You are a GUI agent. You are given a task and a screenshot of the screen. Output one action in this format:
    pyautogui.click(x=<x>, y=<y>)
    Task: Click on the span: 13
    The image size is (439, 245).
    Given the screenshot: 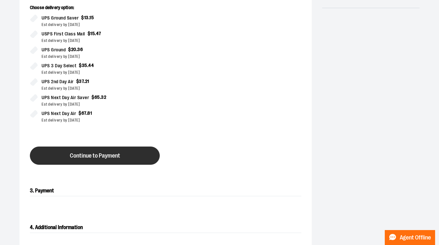 What is the action you would take?
    pyautogui.click(x=86, y=18)
    